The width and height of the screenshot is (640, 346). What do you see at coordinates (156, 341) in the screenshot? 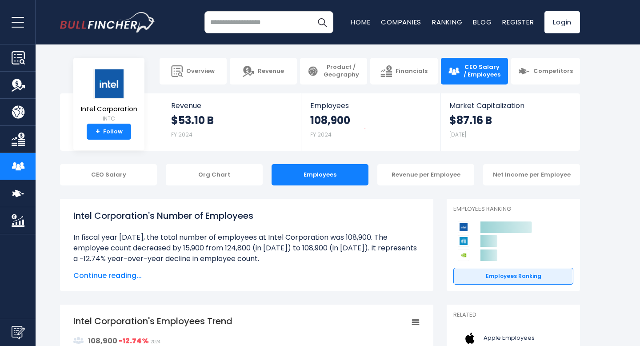
I see `span: 2024` at bounding box center [156, 341].